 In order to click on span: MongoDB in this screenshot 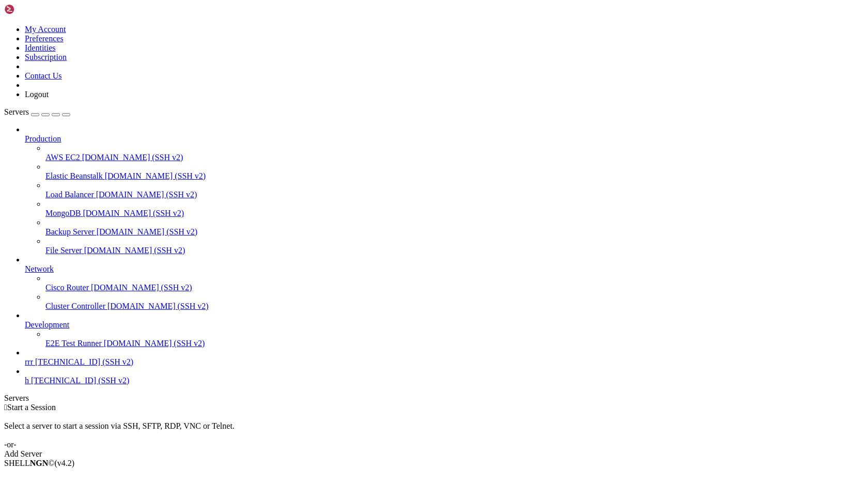, I will do `click(63, 213)`.